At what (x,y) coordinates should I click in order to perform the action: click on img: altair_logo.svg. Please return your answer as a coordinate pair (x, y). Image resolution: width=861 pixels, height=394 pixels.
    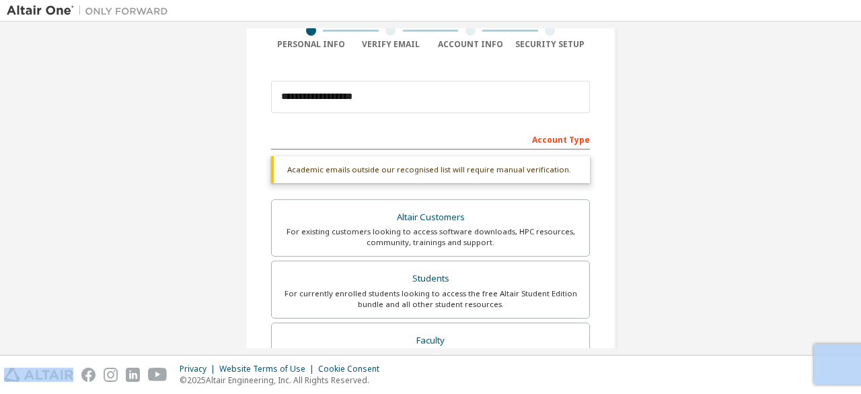
    Looking at the image, I should click on (38, 374).